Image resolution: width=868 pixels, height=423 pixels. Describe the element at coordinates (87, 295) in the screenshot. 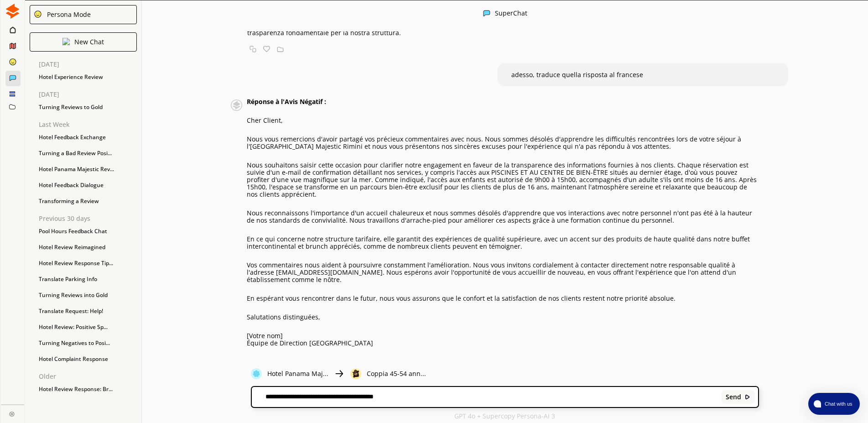

I see `div: Turning Reviews into Gold` at that location.